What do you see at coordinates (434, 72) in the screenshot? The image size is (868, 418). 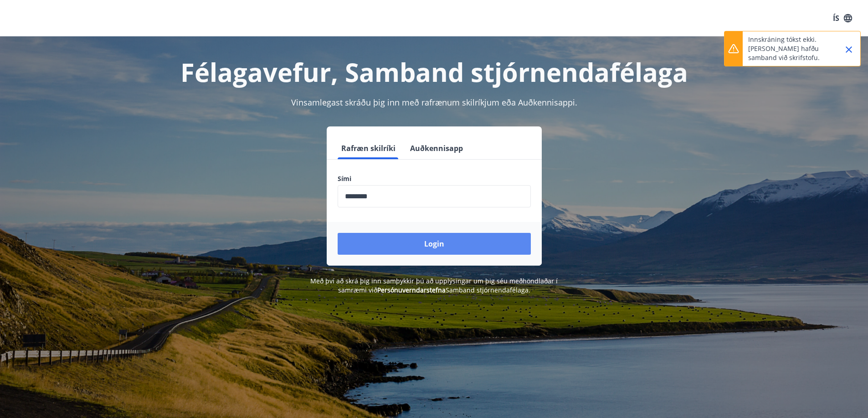 I see `h1: Félagavefur, Samband stjórnendafélaga` at bounding box center [434, 72].